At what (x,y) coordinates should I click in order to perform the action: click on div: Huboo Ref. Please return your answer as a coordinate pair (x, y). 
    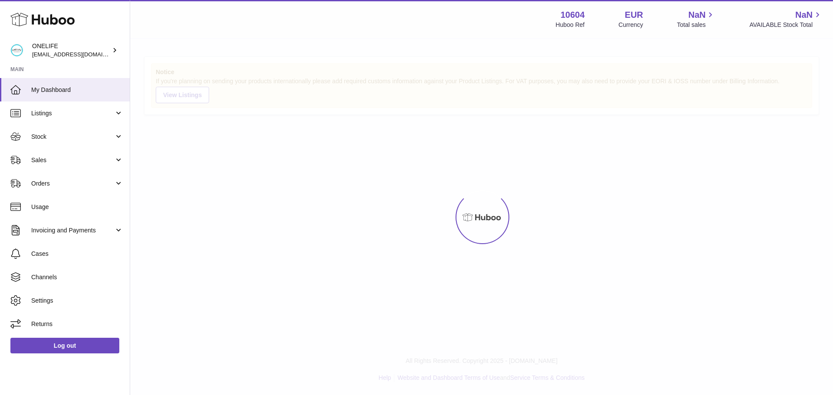
    Looking at the image, I should click on (570, 25).